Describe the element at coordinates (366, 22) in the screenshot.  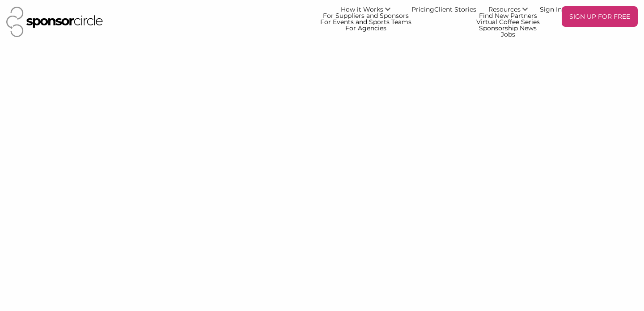
I see `a: For Events and Sports Teams` at that location.